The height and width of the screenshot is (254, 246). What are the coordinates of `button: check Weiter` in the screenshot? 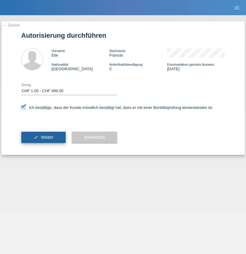 It's located at (44, 138).